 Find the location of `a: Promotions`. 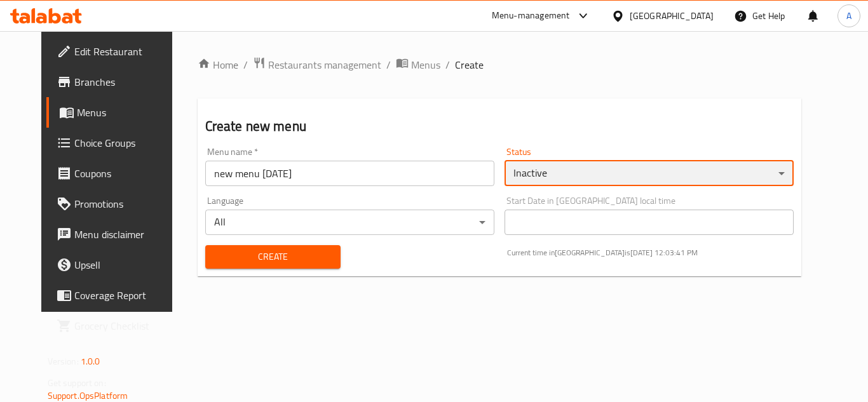

a: Promotions is located at coordinates (116, 204).